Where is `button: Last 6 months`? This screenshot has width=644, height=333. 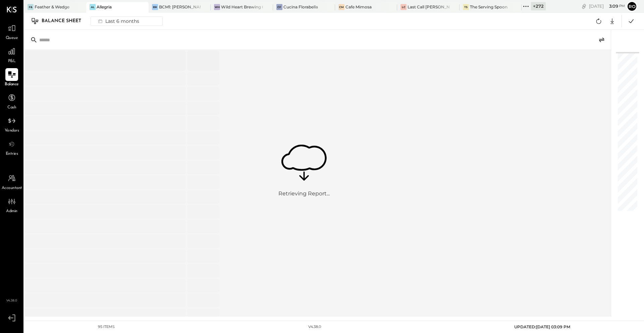 button: Last 6 months is located at coordinates (126, 21).